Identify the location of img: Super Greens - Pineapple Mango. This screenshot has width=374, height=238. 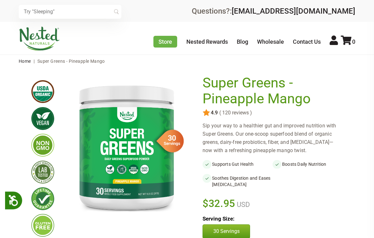
(126, 147).